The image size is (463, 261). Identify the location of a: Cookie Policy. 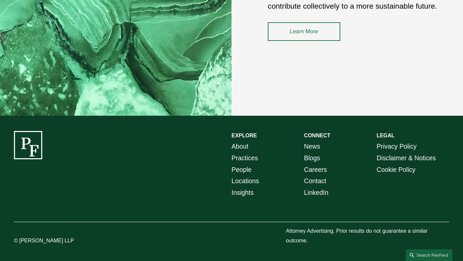
(396, 170).